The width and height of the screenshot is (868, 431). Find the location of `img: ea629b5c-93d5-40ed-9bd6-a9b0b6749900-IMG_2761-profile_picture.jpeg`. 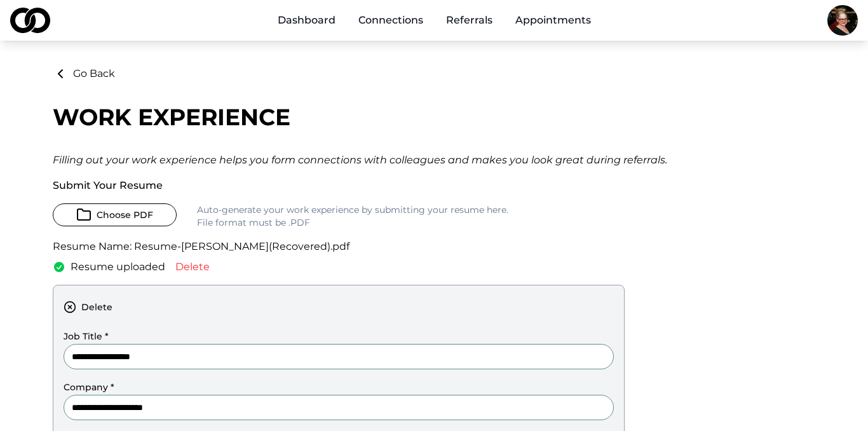

img: ea629b5c-93d5-40ed-9bd6-a9b0b6749900-IMG_2761-profile_picture.jpeg is located at coordinates (843, 20).